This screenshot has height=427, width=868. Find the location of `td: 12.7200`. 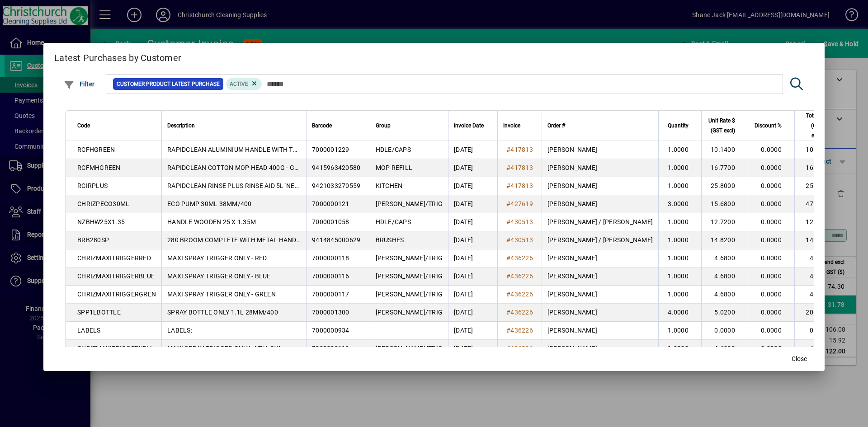

td: 12.7200 is located at coordinates (724, 222).